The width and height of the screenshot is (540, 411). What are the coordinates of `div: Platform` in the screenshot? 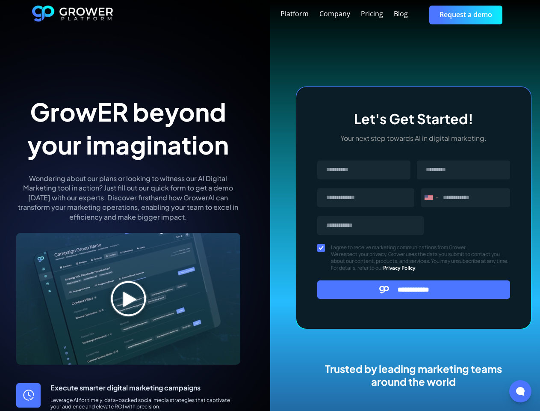 It's located at (295, 14).